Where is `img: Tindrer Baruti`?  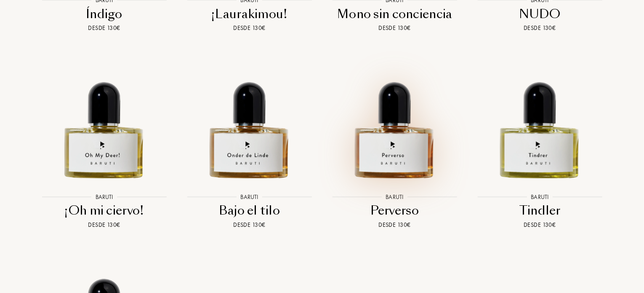 img: Tindrer Baruti is located at coordinates (539, 118).